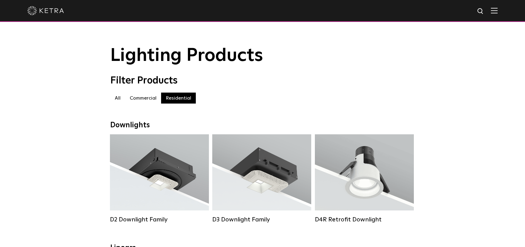  What do you see at coordinates (261, 219) in the screenshot?
I see `div: D3 Downlight Family` at bounding box center [261, 219].